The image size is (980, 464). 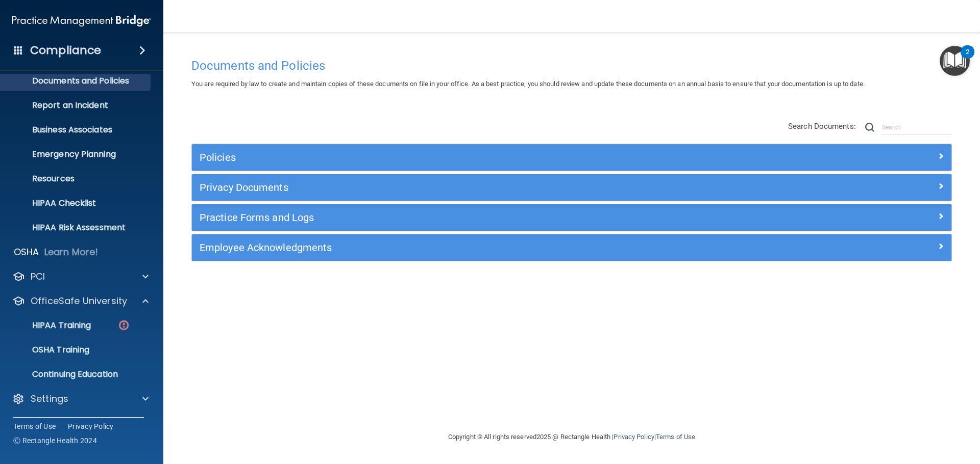 I want to click on img: PMB logo, so click(x=82, y=21).